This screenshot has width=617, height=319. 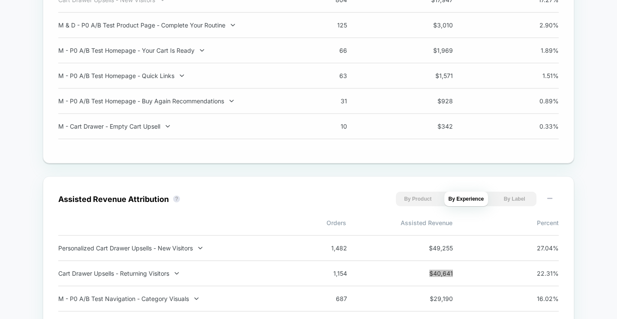 I want to click on div: M - Cart Drawer - Empty Cart Upsell, so click(x=171, y=126).